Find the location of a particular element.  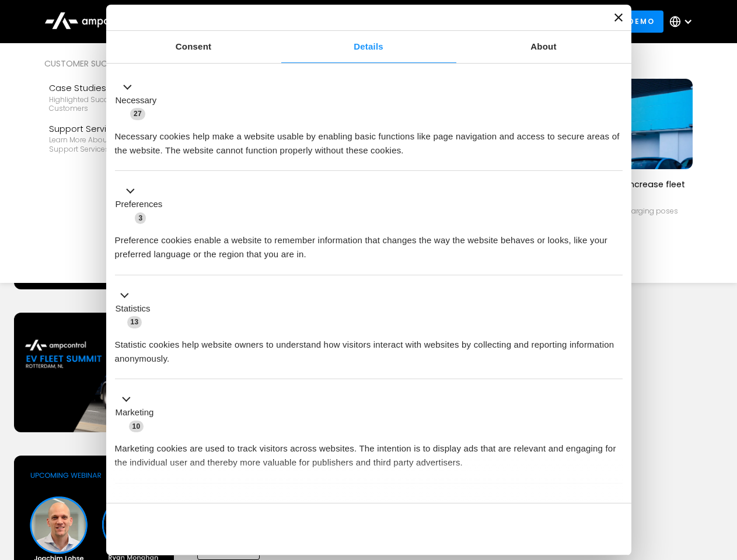

span: 27 is located at coordinates (137, 114).